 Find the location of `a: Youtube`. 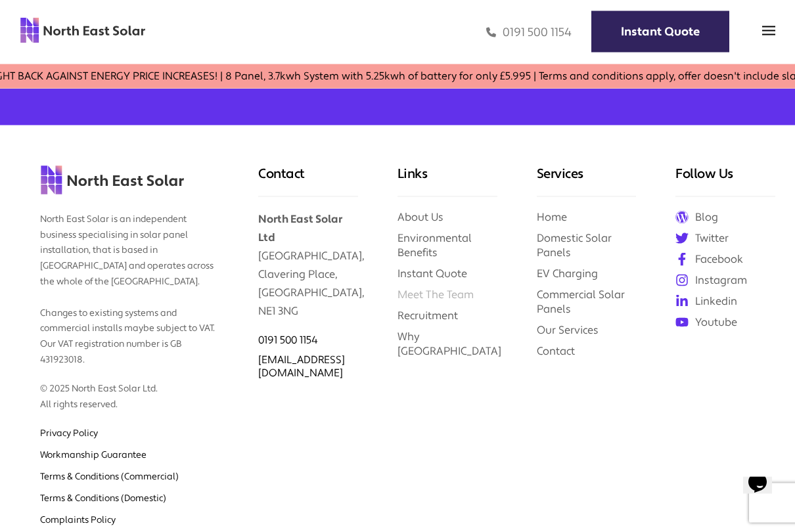

a: Youtube is located at coordinates (725, 322).